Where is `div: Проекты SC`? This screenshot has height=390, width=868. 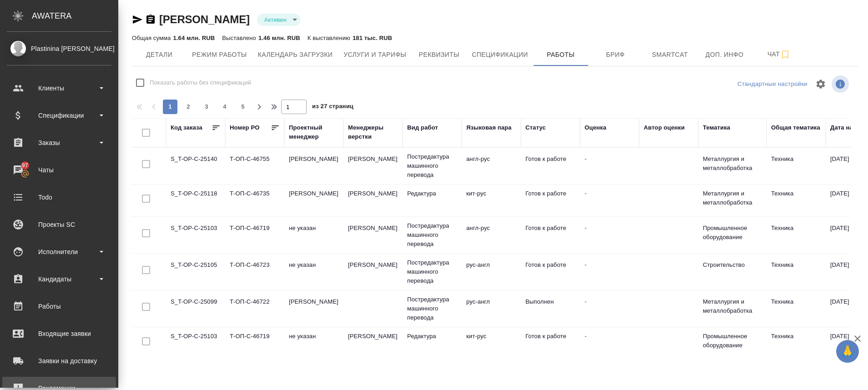
div: Проекты SC is located at coordinates (59, 224).